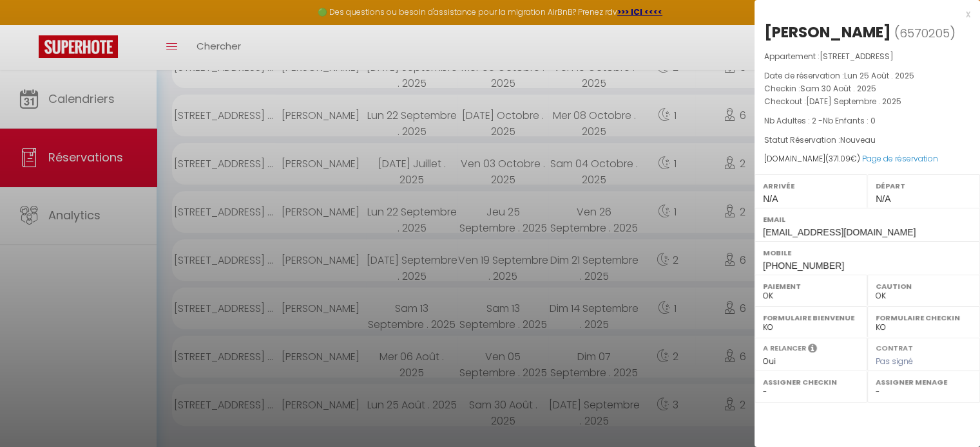 The image size is (980, 447). Describe the element at coordinates (900, 158) in the screenshot. I see `a: Page de réservation` at that location.